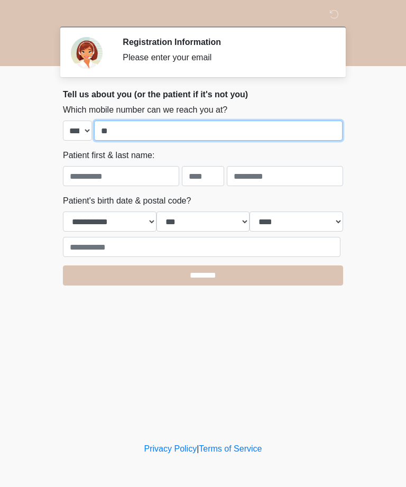  What do you see at coordinates (108, 156) in the screenshot?
I see `label: Patient first & last name:` at bounding box center [108, 156].